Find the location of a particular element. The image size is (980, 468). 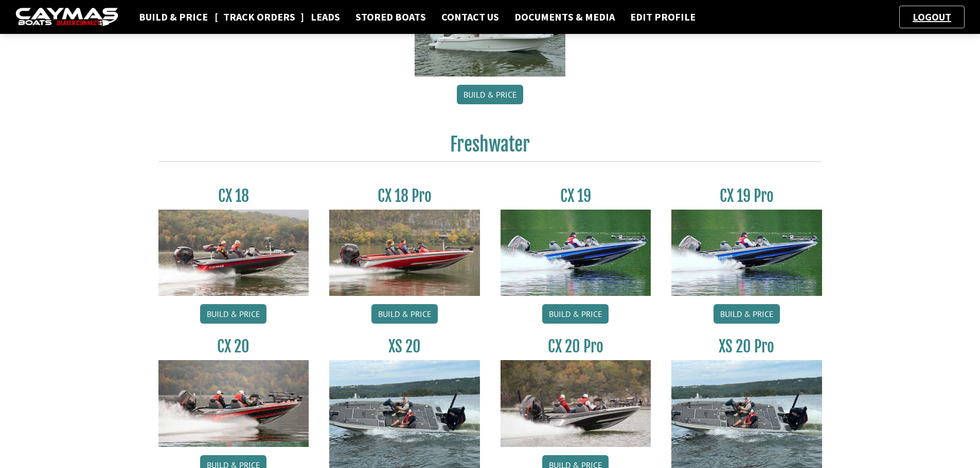

a: Stored Boats is located at coordinates (391, 17).